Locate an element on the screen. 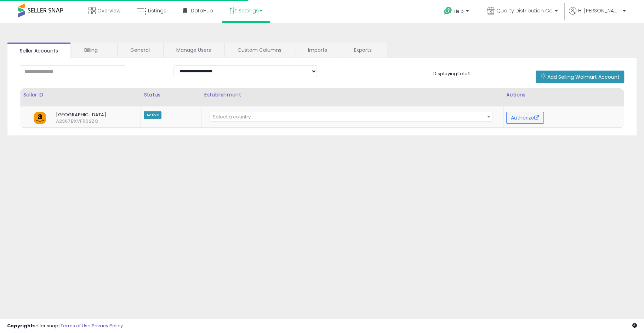  button: Add Selling Walmart Account is located at coordinates (580, 77).